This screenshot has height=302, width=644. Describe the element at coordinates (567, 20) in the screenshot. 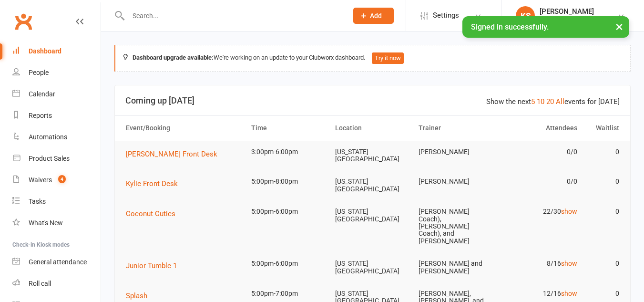

I see `div: Coastal All-Stars` at that location.